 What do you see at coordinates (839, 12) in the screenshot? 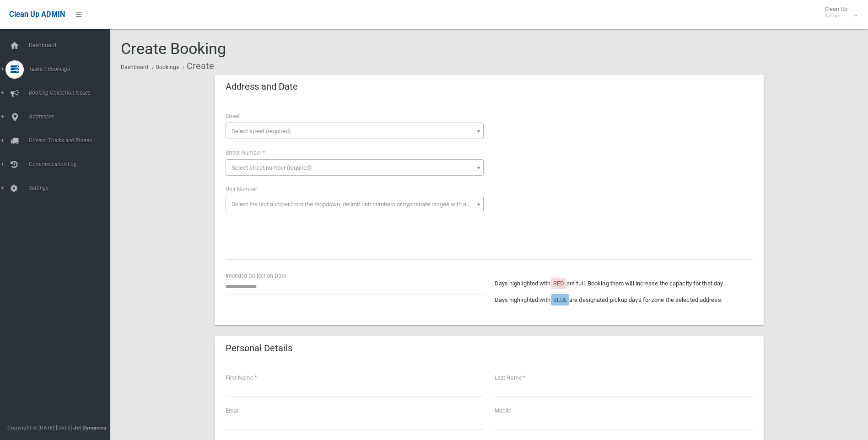
I see `span: Clean Up` at bounding box center [839, 12].